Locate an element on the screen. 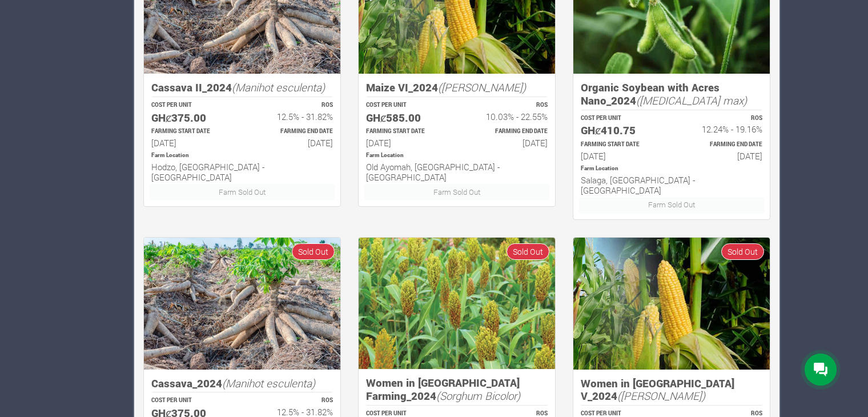  h5: Cassava_2024 is located at coordinates (242, 383).